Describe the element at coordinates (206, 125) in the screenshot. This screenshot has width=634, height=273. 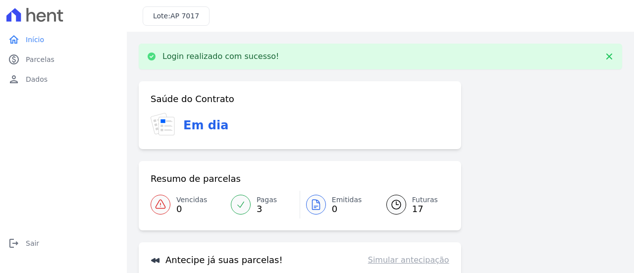
I see `h3: Em dia` at that location.